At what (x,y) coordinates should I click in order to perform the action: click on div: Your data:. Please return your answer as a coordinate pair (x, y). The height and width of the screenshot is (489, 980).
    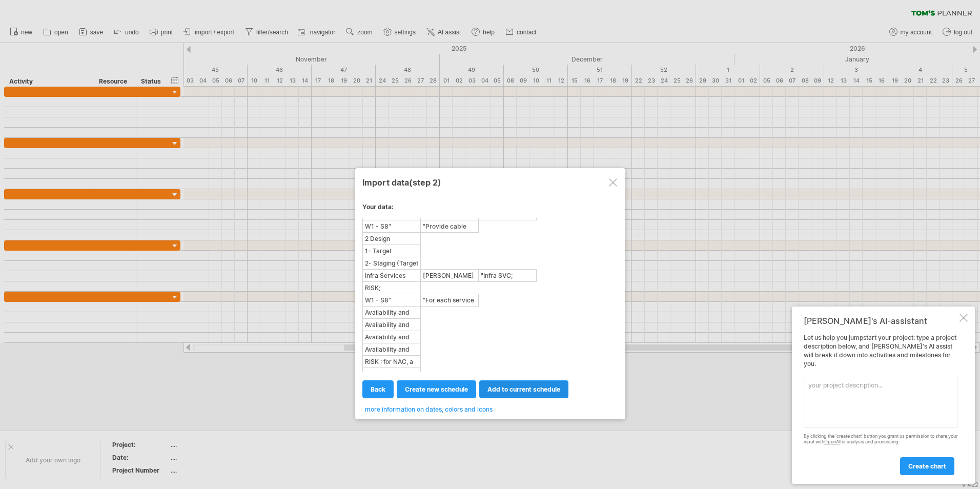
    Looking at the image, I should click on (490, 209).